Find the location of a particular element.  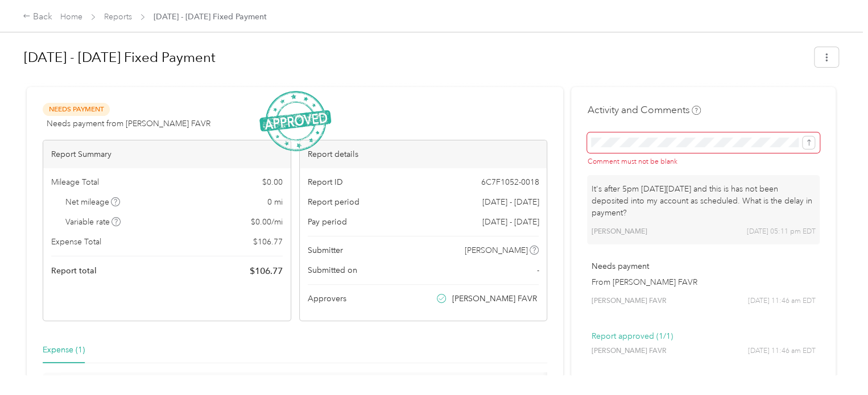

span: Submitter is located at coordinates (325, 250).